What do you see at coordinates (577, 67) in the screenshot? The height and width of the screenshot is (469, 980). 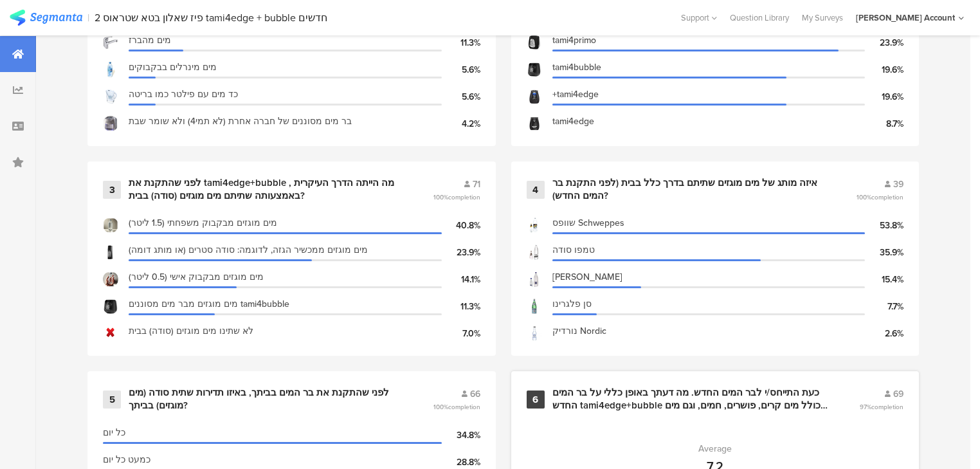 I see `span: tami4bubble` at bounding box center [577, 67].